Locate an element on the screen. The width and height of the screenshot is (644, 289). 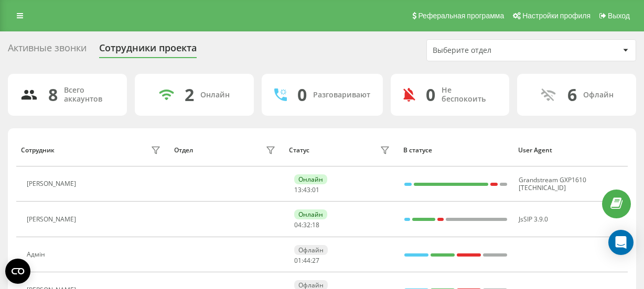
span: Выход is located at coordinates (618, 16).